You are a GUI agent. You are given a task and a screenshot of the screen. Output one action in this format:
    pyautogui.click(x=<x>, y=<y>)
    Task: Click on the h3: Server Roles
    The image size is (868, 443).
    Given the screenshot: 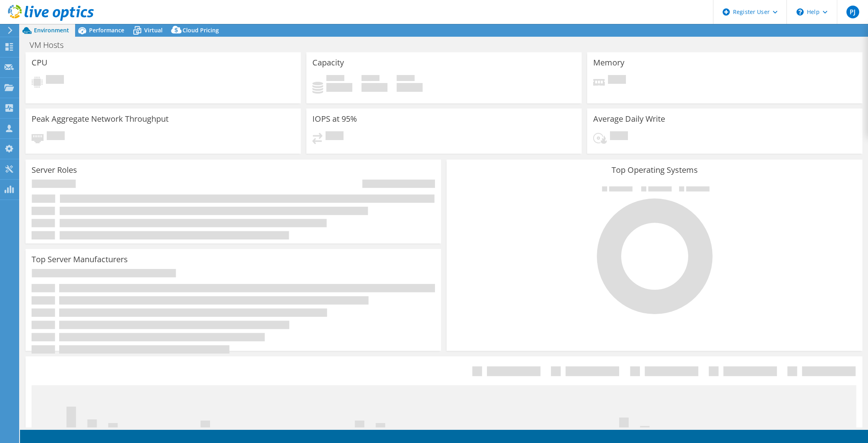 What is the action you would take?
    pyautogui.click(x=54, y=170)
    